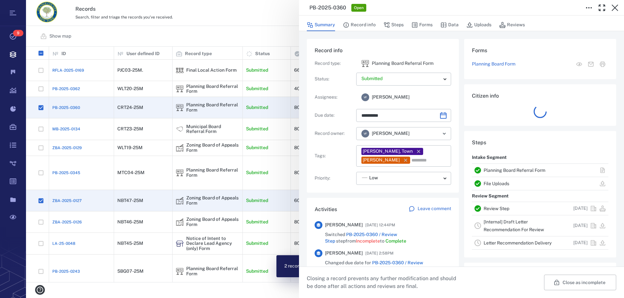 The image size is (624, 298). I want to click on p: Due date :, so click(334, 116).